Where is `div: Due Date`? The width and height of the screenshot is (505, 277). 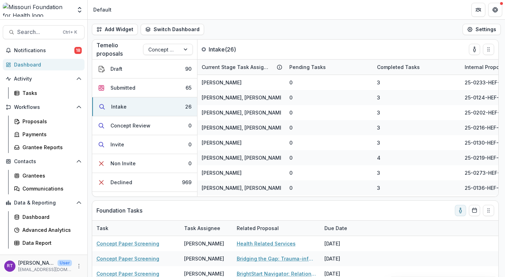
div: Due Date is located at coordinates (347, 228).